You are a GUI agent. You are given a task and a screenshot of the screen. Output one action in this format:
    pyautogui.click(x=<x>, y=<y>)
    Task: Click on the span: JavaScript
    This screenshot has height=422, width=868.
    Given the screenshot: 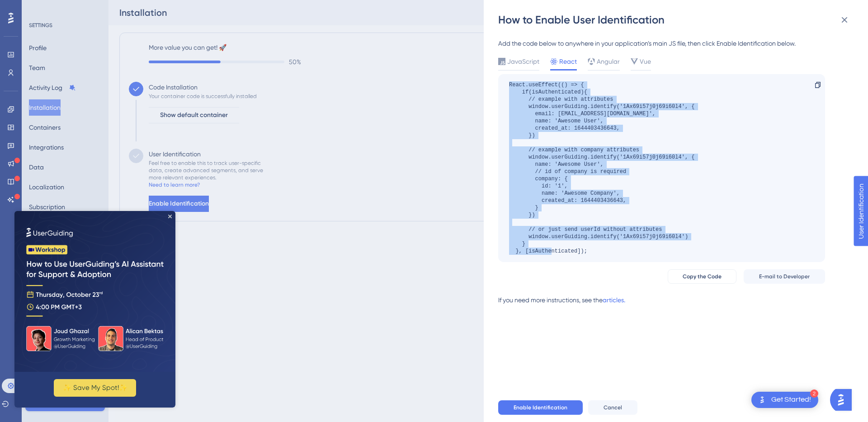 What is the action you would take?
    pyautogui.click(x=523, y=62)
    